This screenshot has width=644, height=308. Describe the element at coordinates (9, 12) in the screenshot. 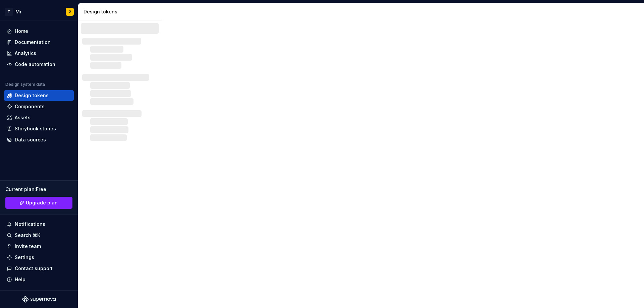

I see `div: T` at that location.